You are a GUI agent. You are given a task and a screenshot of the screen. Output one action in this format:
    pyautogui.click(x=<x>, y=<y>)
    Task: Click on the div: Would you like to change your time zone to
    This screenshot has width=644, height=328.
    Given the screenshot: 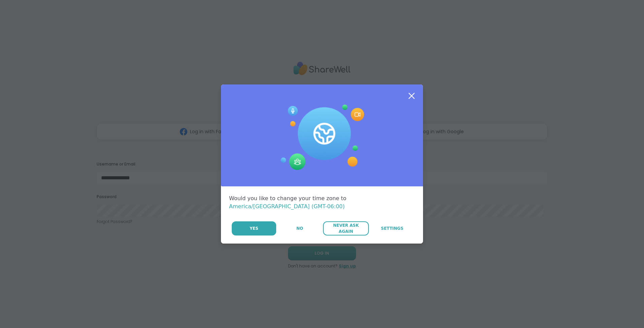 What is the action you would take?
    pyautogui.click(x=322, y=202)
    